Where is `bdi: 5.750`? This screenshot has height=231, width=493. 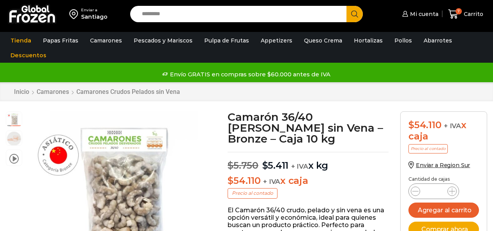
bdi: 5.750 is located at coordinates (243, 165).